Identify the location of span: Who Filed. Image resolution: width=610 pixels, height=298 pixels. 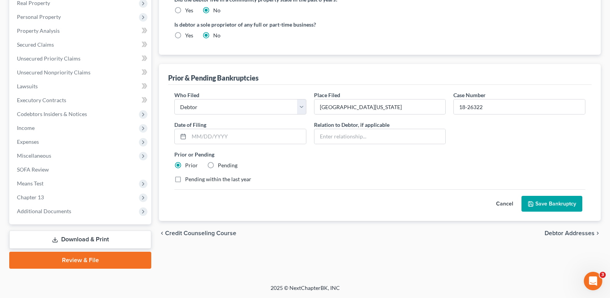
(187, 95).